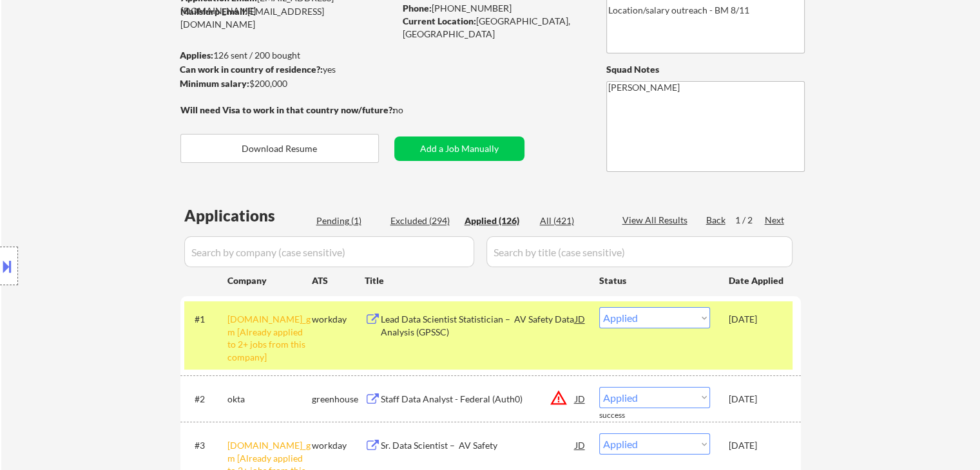 The height and width of the screenshot is (470, 980). Describe the element at coordinates (476, 281) in the screenshot. I see `div: Title` at that location.